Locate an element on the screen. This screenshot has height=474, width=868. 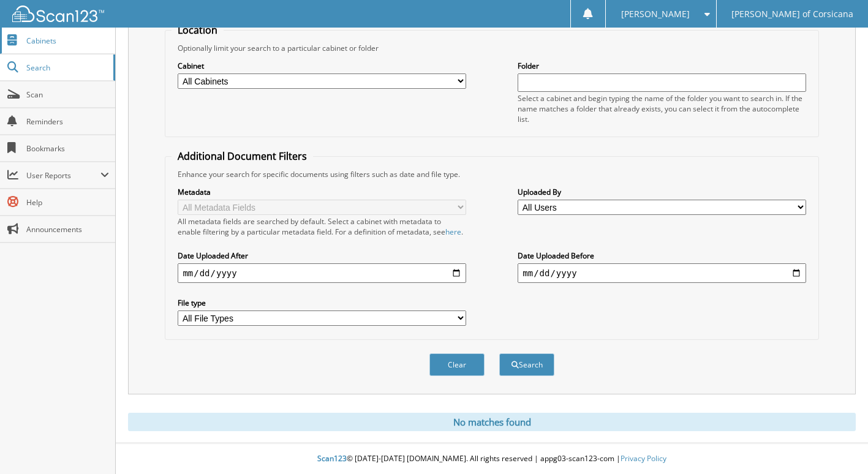
div: Select a cabinet and begin typing the name of the folder you want to search in. If the name match... is located at coordinates (662, 108).